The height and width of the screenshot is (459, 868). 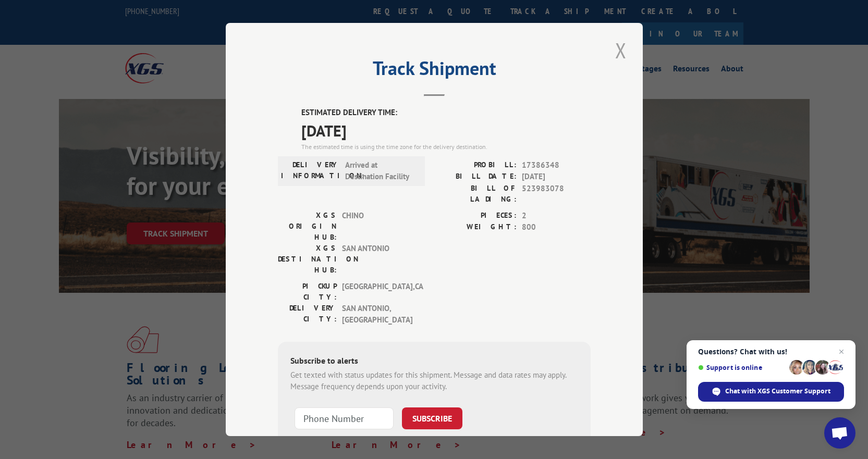 What do you see at coordinates (380, 171) in the screenshot?
I see `span: Arrived at Destination Facility` at bounding box center [380, 171].